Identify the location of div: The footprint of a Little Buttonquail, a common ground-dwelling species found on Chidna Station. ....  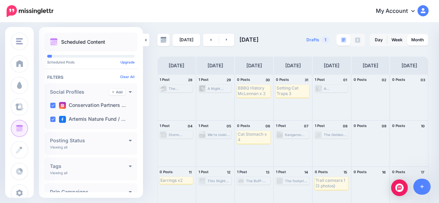
(297, 181).